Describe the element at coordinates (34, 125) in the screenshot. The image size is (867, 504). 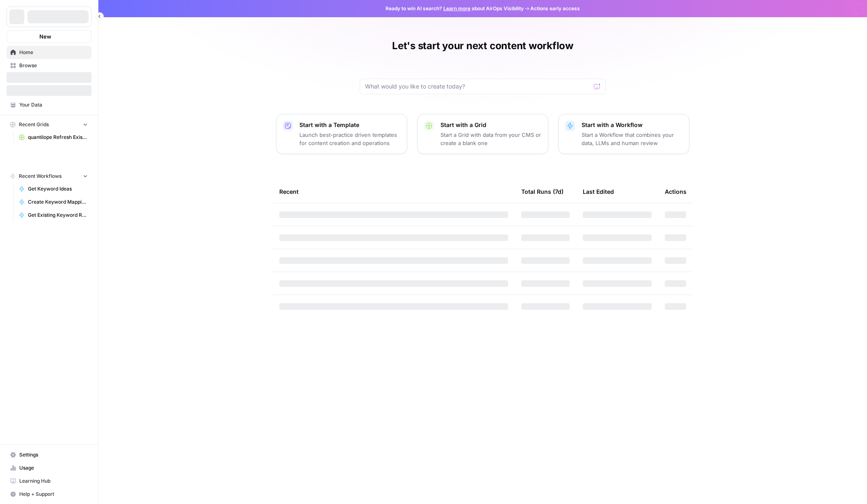
I see `span: Recent Grids` at that location.